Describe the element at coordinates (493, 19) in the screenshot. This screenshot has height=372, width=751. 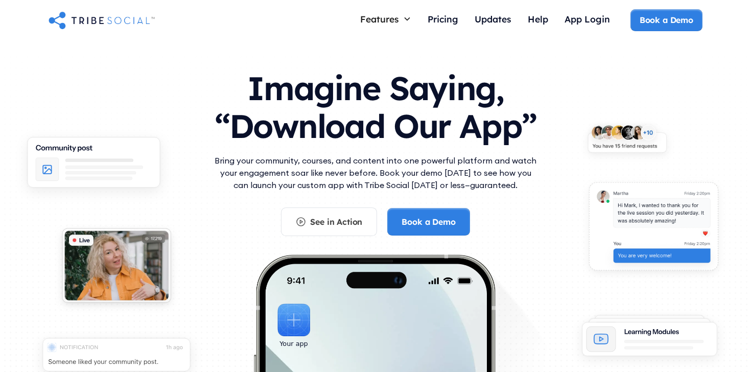
I see `div: Updates` at that location.